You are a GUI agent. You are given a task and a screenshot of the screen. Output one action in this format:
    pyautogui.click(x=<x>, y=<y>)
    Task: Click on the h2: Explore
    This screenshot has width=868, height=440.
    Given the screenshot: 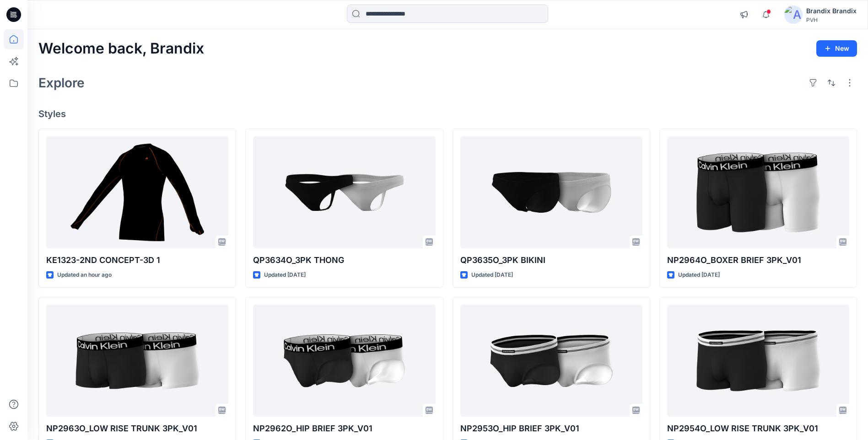 What is the action you would take?
    pyautogui.click(x=61, y=83)
    